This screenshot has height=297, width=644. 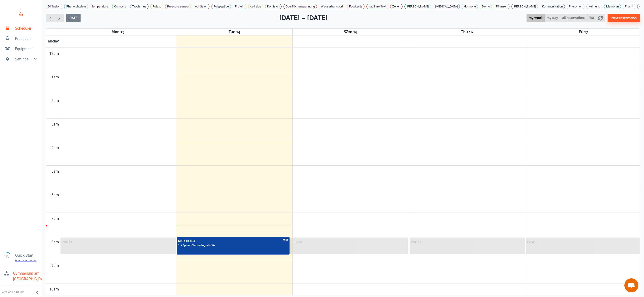 I want to click on div: 6am, so click(x=55, y=195).